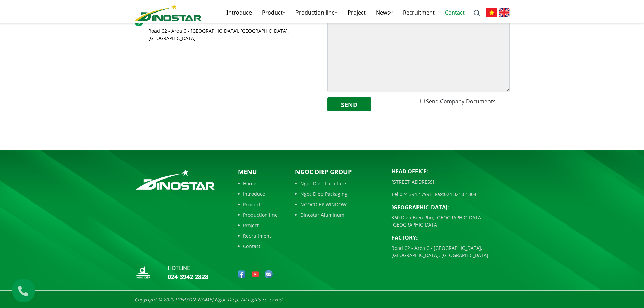 The width and height of the screenshot is (644, 308). I want to click on a: Ngoc Diep Packaging, so click(338, 193).